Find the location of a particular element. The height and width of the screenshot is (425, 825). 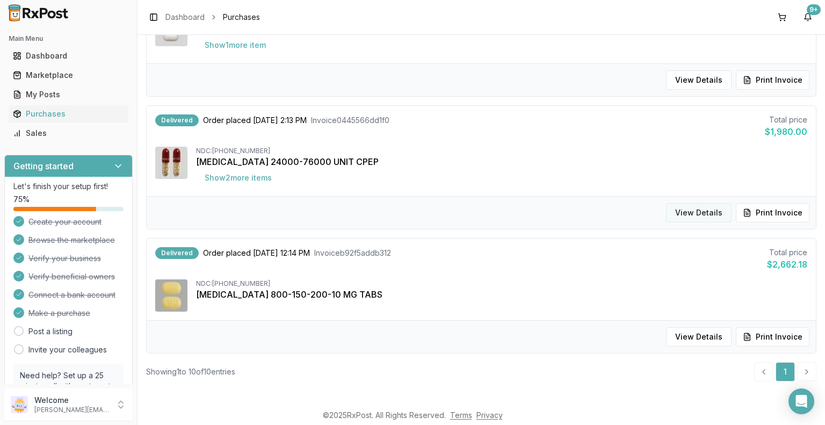

a: Sales is located at coordinates (68, 133).